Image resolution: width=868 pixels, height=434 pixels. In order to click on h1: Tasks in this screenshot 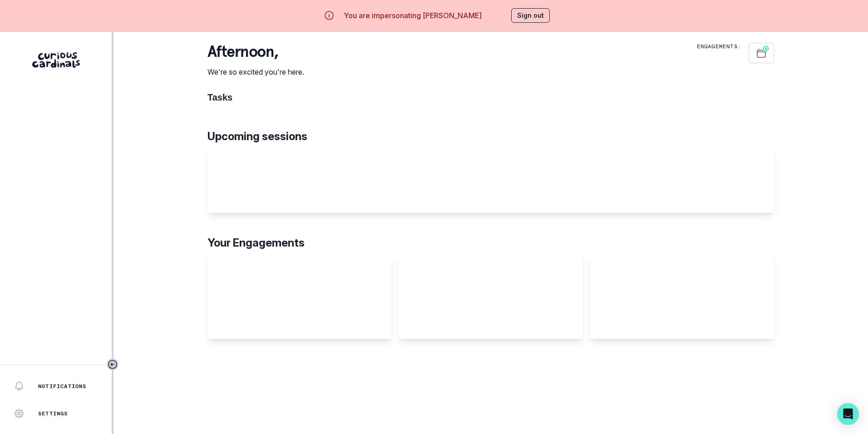, I will do `click(491, 97)`.